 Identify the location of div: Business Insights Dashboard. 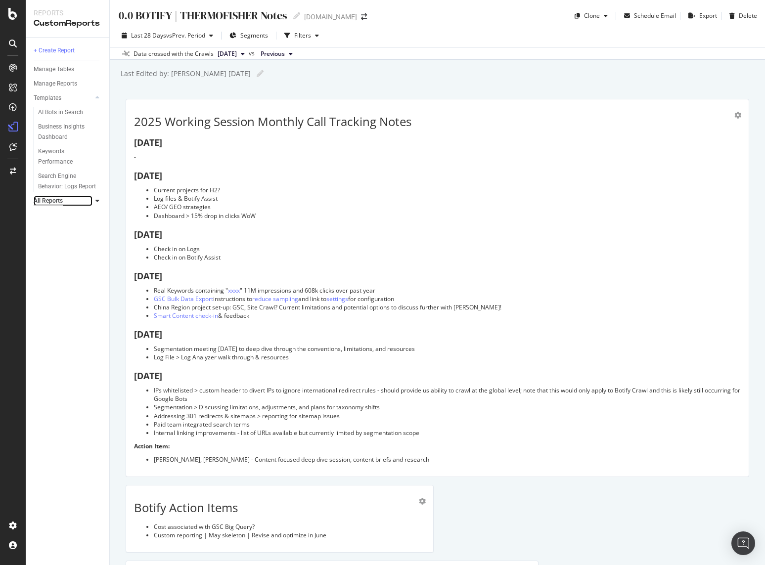
(66, 132).